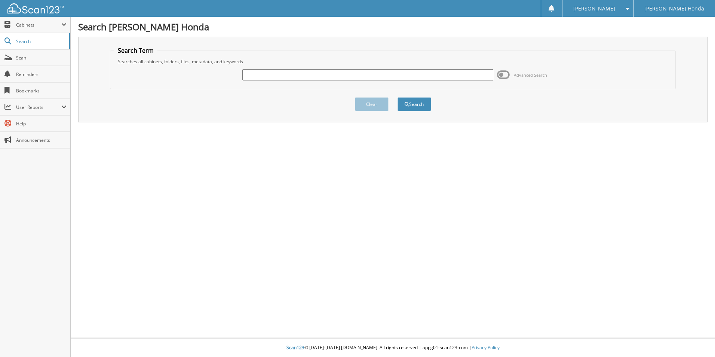 The width and height of the screenshot is (715, 357). What do you see at coordinates (415, 104) in the screenshot?
I see `button: Search` at bounding box center [415, 104].